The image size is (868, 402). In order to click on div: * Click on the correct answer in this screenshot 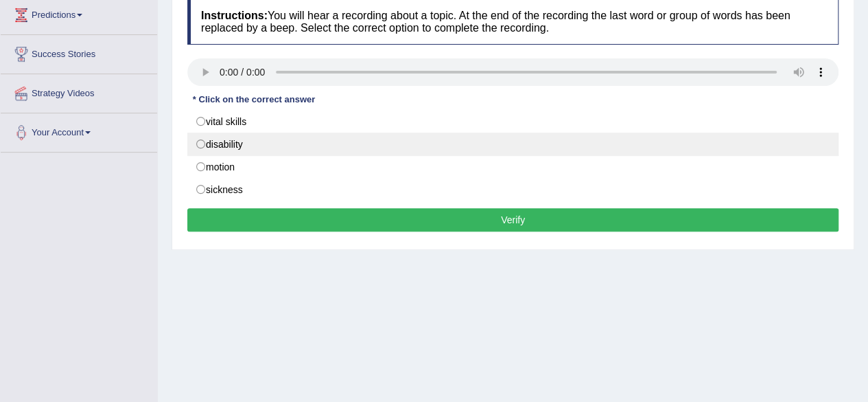, I will do `click(254, 99)`.